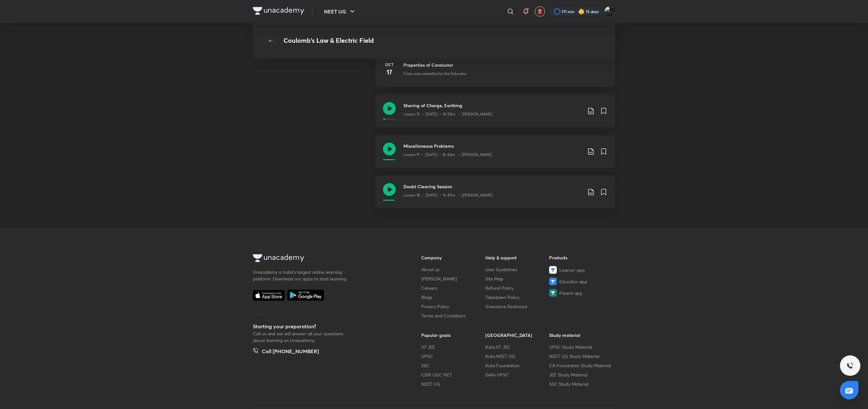 The image size is (868, 409). Describe the element at coordinates (453, 335) in the screenshot. I see `h6: Popular goals` at that location.